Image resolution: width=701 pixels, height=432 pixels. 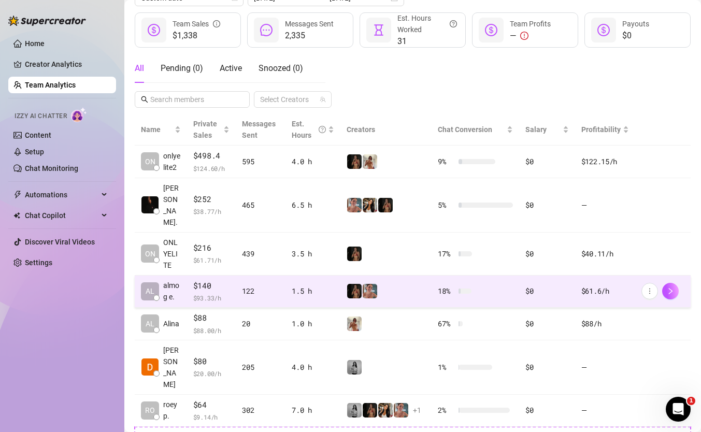 What do you see at coordinates (50, 85) in the screenshot?
I see `a: Team Analytics` at bounding box center [50, 85].